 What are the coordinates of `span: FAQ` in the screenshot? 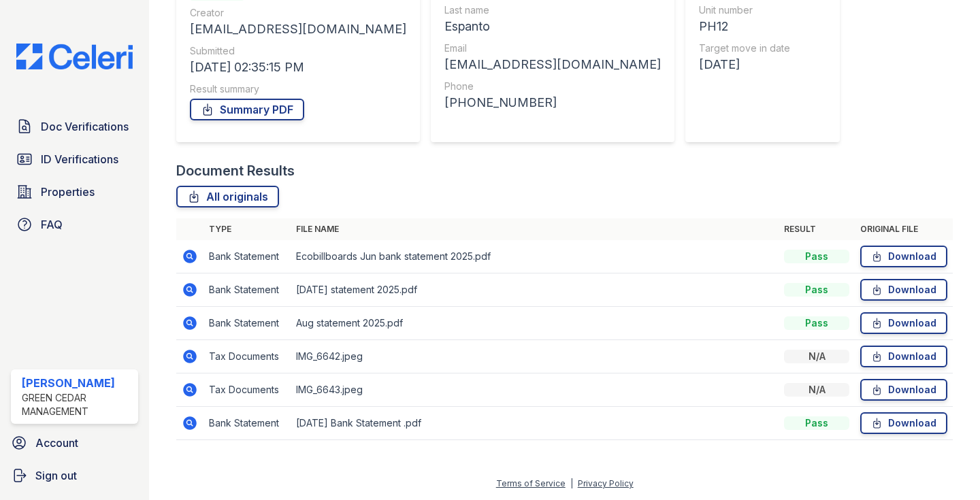 It's located at (51, 225).